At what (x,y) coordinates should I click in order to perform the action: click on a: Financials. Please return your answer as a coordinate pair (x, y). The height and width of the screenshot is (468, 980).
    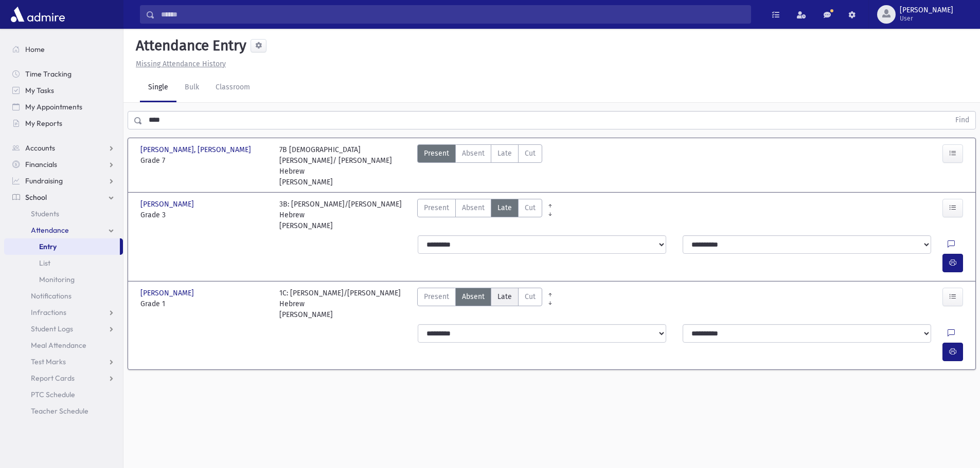
    Looking at the image, I should click on (63, 165).